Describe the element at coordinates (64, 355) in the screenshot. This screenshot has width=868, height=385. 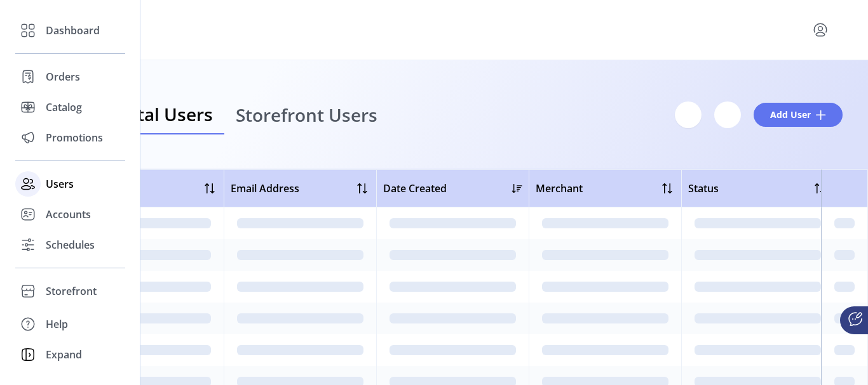
I see `span: Expand` at that location.